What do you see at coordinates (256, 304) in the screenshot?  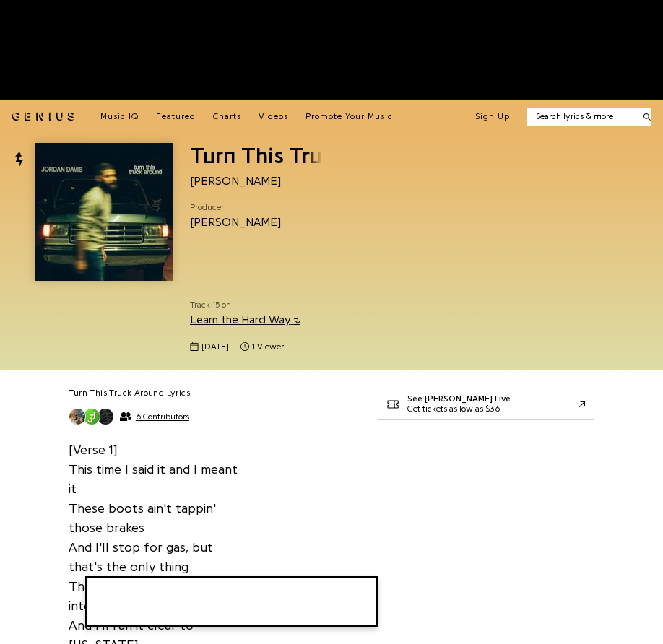 I see `span: Track 15 on` at bounding box center [256, 304].